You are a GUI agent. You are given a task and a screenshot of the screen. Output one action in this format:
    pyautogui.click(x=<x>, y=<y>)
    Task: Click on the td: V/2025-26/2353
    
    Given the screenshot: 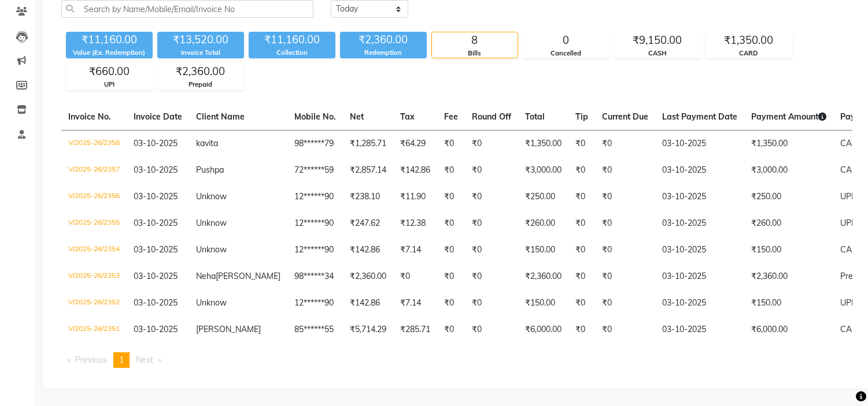 What is the action you would take?
    pyautogui.click(x=93, y=276)
    